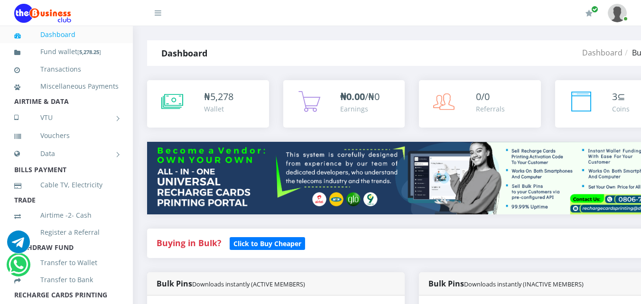 This screenshot has height=304, width=641. I want to click on span: Renew/Upgrade Subscription, so click(595, 9).